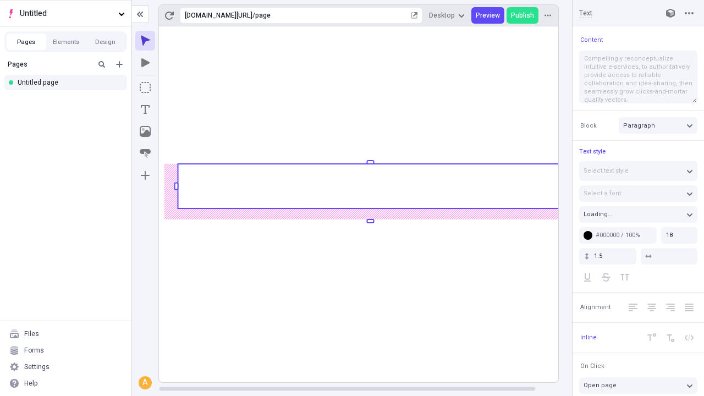 The width and height of the screenshot is (704, 396). What do you see at coordinates (106, 42) in the screenshot?
I see `button: Design` at bounding box center [106, 42].